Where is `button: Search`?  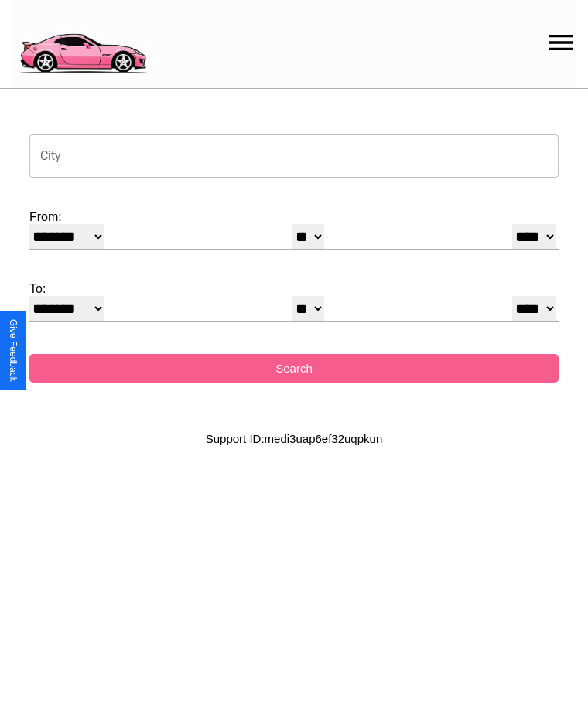 button: Search is located at coordinates (294, 368).